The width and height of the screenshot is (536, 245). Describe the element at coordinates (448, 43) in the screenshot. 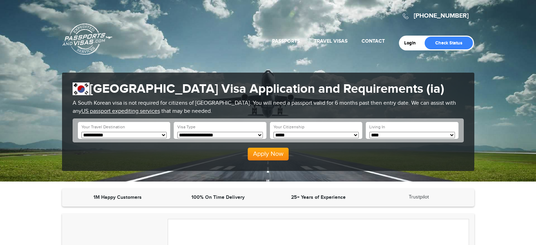

I see `a: Check Status` at that location.